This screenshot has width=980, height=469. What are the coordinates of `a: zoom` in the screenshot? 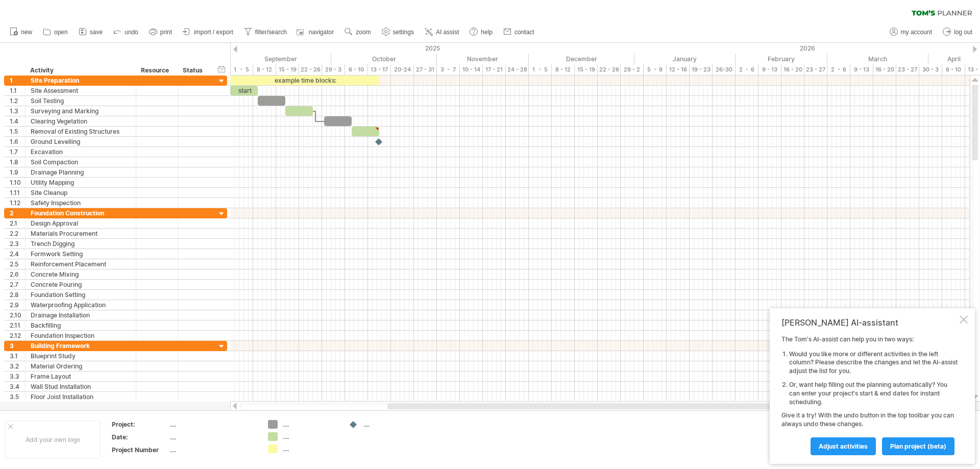 It's located at (358, 32).